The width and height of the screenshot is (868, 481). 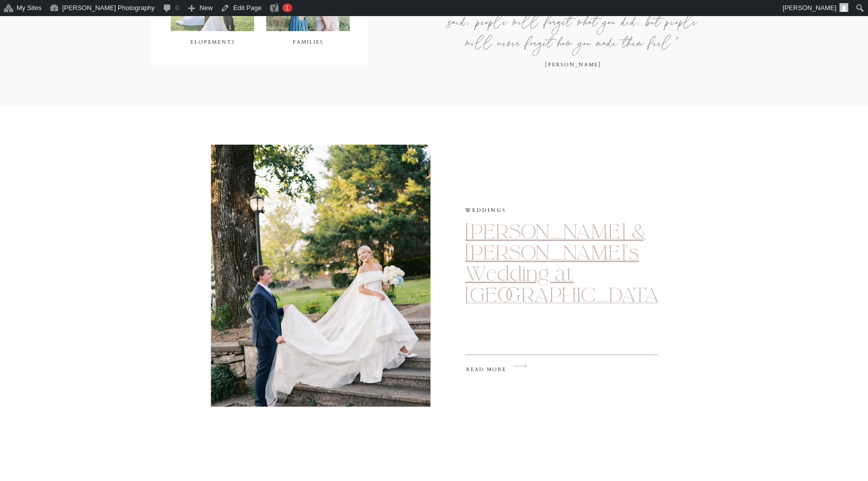 What do you see at coordinates (308, 44) in the screenshot?
I see `h3: families` at bounding box center [308, 44].